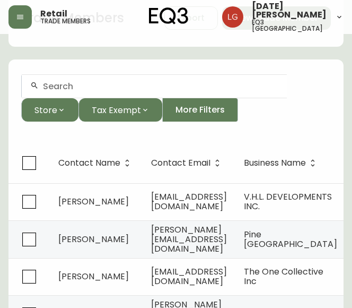 The height and width of the screenshot is (308, 352). What do you see at coordinates (161, 86) in the screenshot?
I see `input: Search` at bounding box center [161, 86].